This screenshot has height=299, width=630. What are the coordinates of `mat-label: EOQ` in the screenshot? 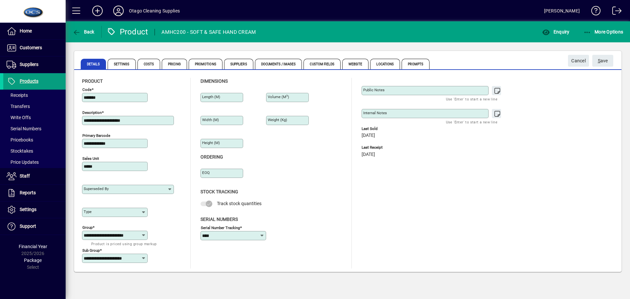 It's located at (206, 173).